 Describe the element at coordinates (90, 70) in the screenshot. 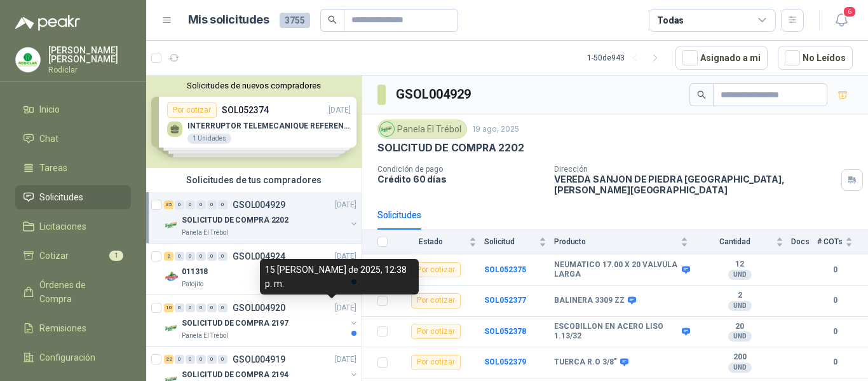

I see `p: Rodiclar` at that location.